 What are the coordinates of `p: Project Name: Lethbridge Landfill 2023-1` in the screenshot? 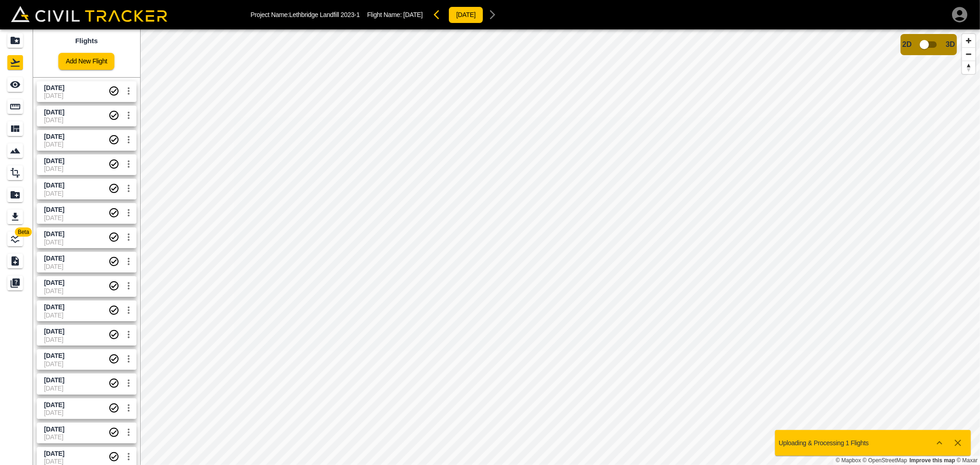 It's located at (305, 14).